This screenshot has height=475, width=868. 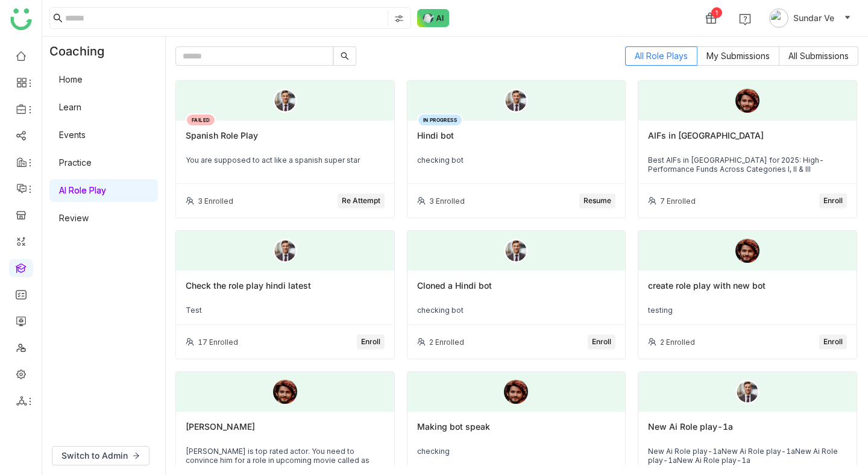 What do you see at coordinates (361, 201) in the screenshot?
I see `button: Re Attempt` at bounding box center [361, 201].